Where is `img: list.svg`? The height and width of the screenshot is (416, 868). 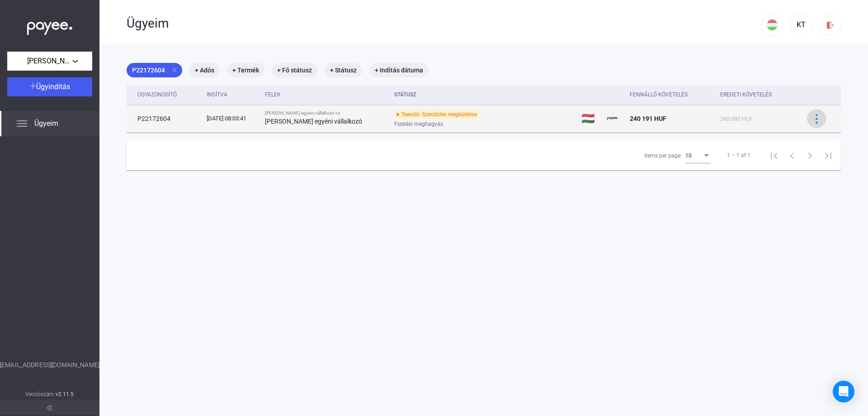 img: list.svg is located at coordinates (22, 124).